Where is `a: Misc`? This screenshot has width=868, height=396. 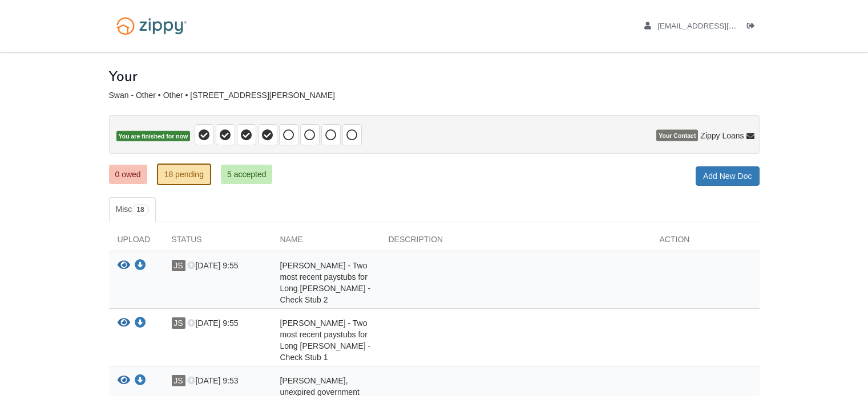
a: Misc is located at coordinates (132, 210).